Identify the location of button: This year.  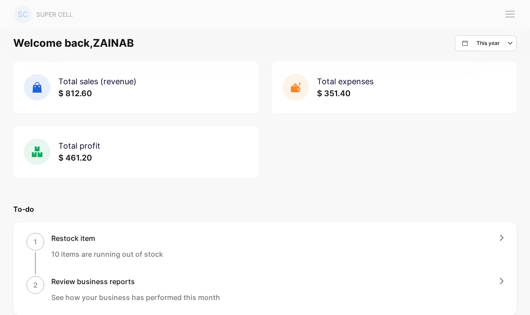
(486, 43).